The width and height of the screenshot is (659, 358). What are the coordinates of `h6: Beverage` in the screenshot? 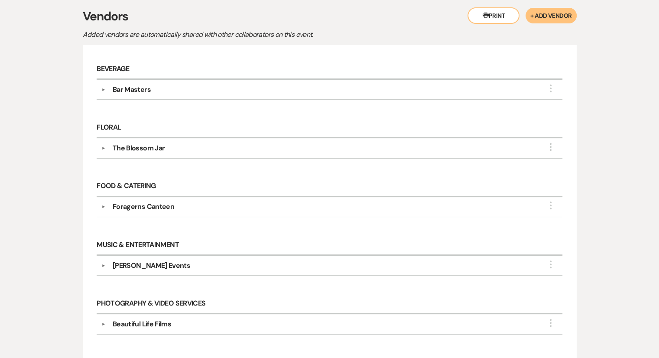 It's located at (329, 69).